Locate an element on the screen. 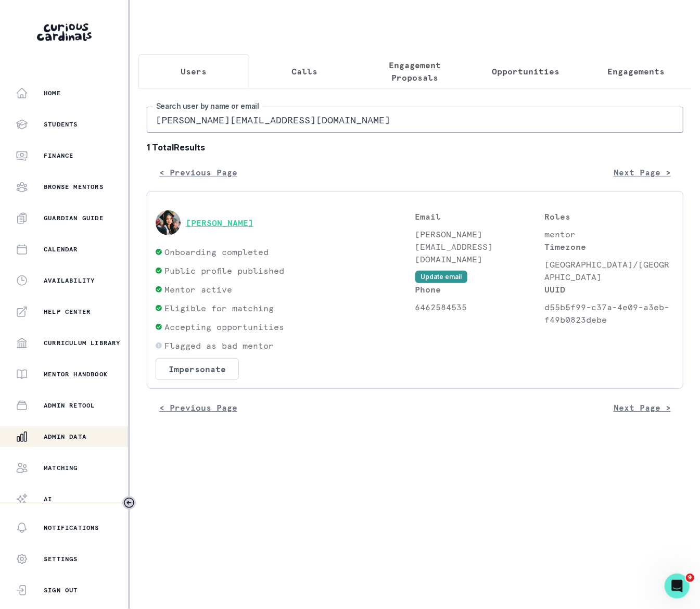  p: d55b5f99-c37a-4e09-a3eb-f49b0823debe is located at coordinates (610, 313).